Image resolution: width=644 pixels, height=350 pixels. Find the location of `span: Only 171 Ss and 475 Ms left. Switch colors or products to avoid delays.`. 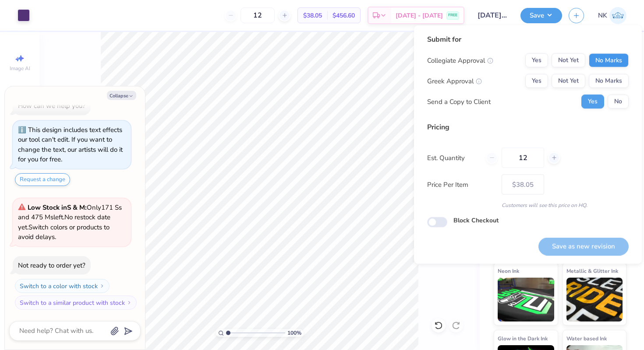

span: Only 171 Ss and 475 Ms left. Switch colors or products to avoid delays. is located at coordinates (70, 222).